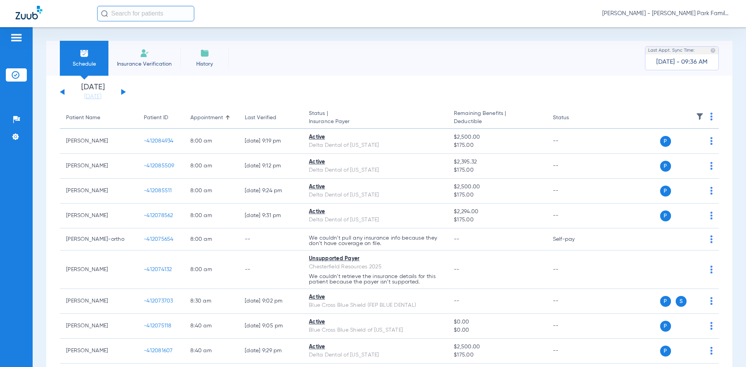 Image resolution: width=746 pixels, height=367 pixels. I want to click on img: Manual Insurance Verification, so click(145, 53).